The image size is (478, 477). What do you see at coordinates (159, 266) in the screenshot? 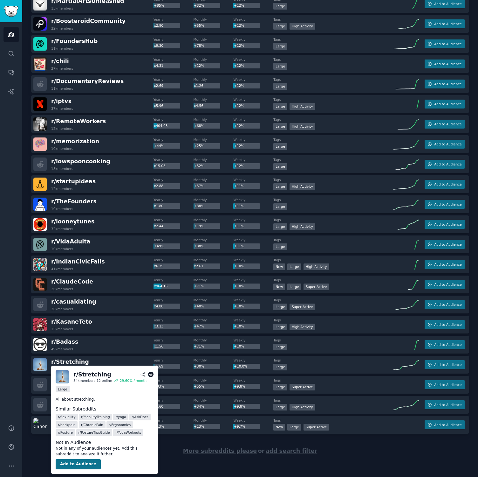
I see `span: x6.35` at bounding box center [159, 266].